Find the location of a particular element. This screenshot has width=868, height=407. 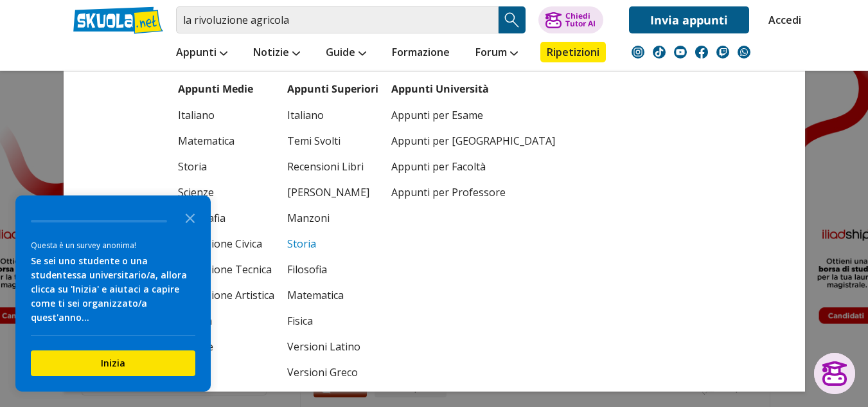

a: Fisica is located at coordinates (332, 321).